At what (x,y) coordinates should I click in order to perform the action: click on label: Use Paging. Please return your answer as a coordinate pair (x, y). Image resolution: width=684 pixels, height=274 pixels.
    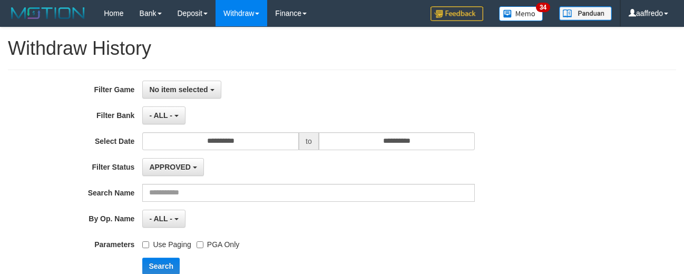
    Looking at the image, I should click on (167, 242).